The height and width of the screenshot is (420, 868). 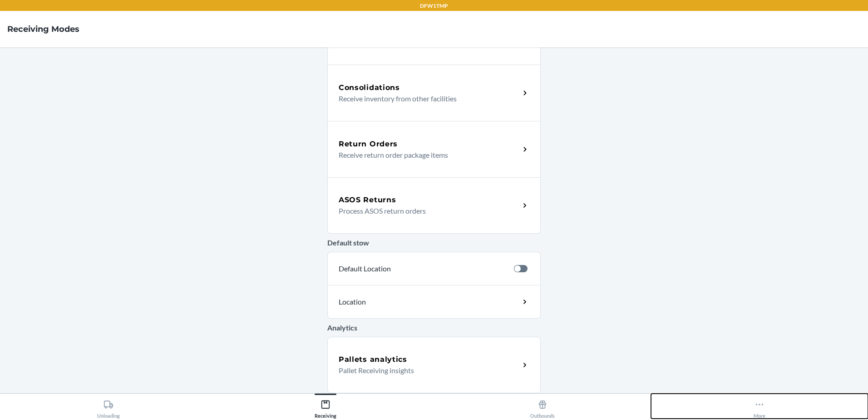 I want to click on a: Location, so click(x=434, y=302).